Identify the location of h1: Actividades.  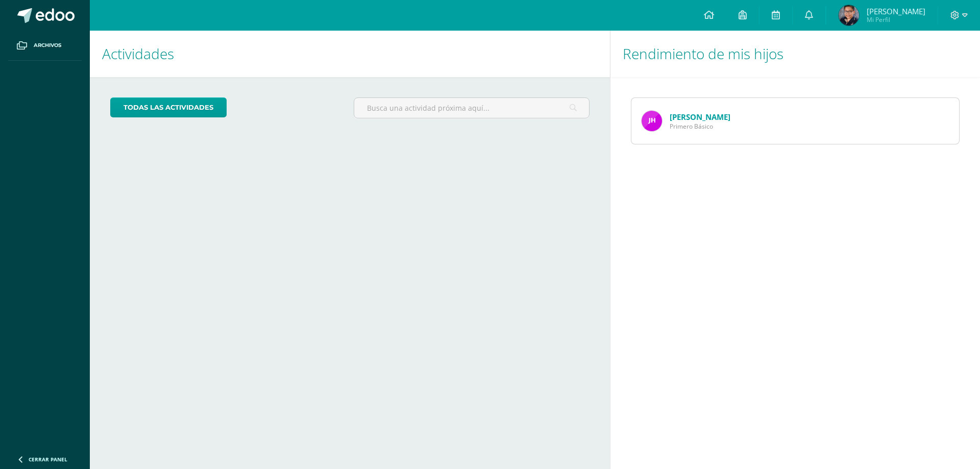
(350, 54).